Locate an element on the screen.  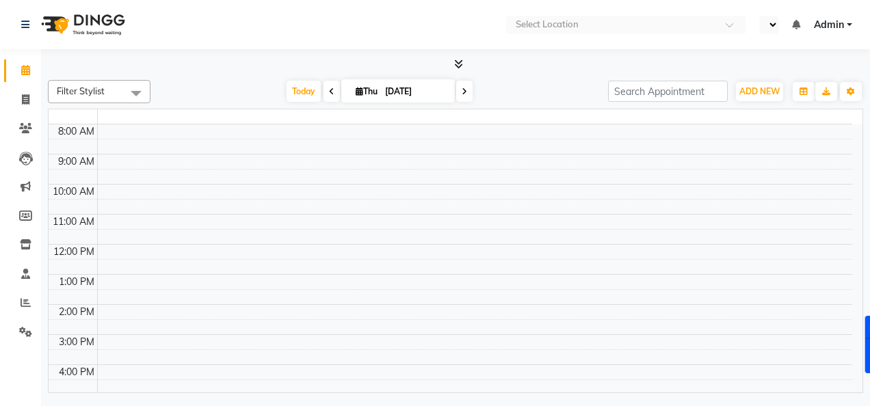
span: ADD NEW is located at coordinates (759, 91).